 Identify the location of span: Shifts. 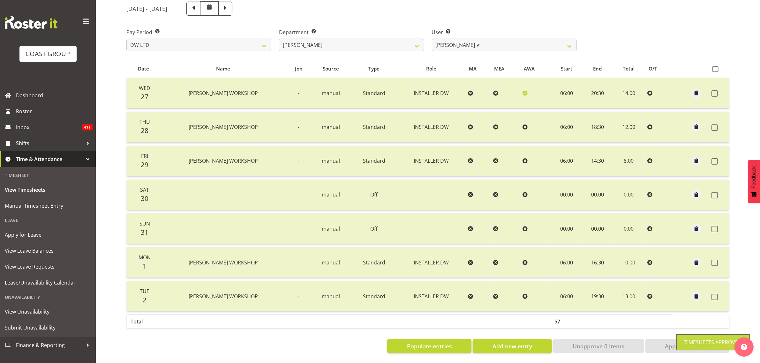
(49, 143).